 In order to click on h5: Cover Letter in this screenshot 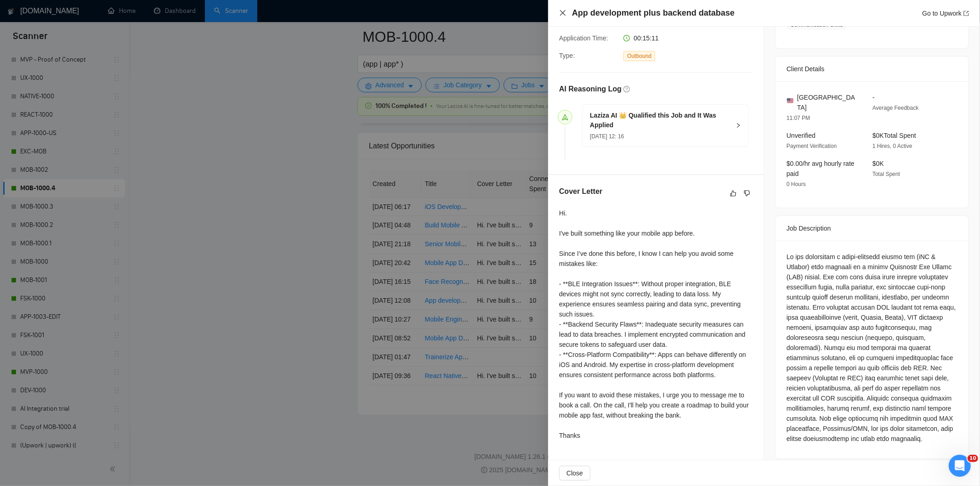, I will do `click(581, 192)`.